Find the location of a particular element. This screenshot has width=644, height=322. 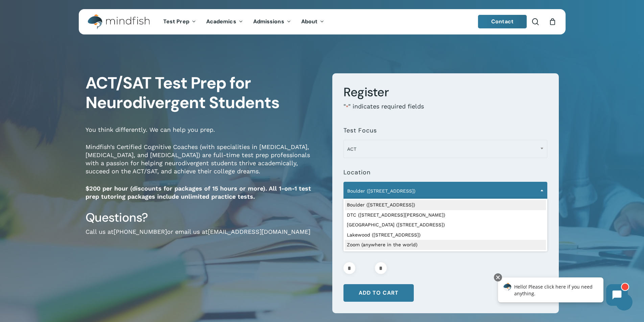

button: Add to cart is located at coordinates (378, 293).